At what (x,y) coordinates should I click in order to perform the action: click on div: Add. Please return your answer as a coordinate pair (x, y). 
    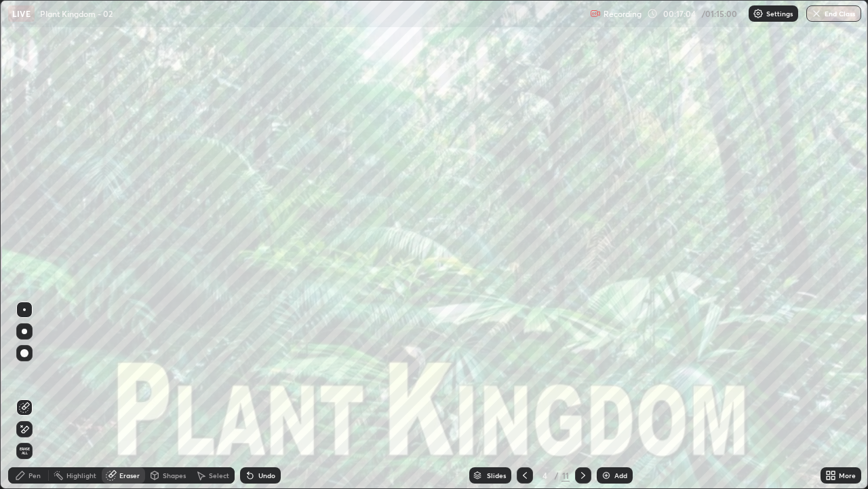
    Looking at the image, I should click on (620, 475).